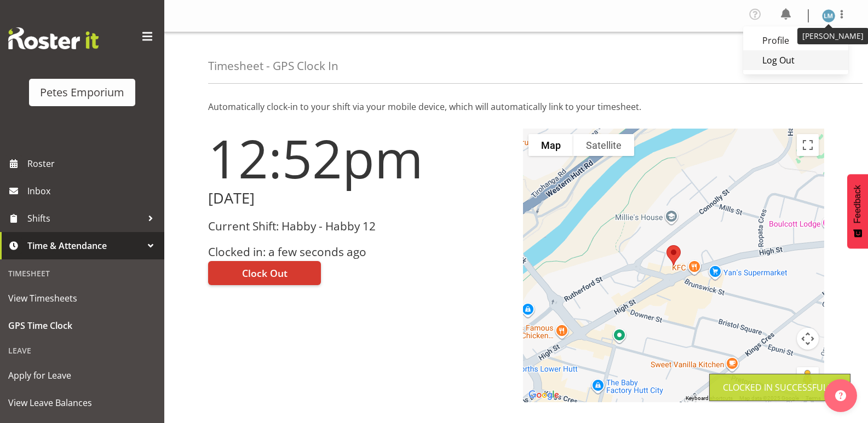  Describe the element at coordinates (82, 403) in the screenshot. I see `a: View Leave Balances` at that location.